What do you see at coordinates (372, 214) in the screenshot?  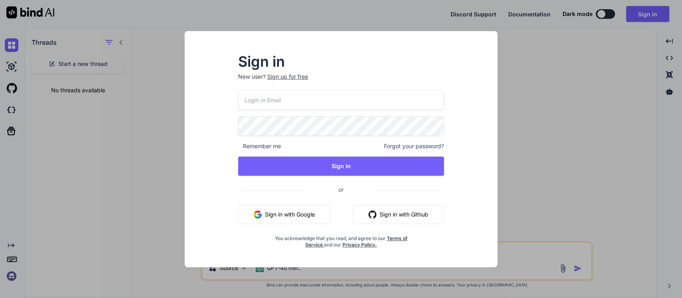 I see `img: github` at bounding box center [372, 214].